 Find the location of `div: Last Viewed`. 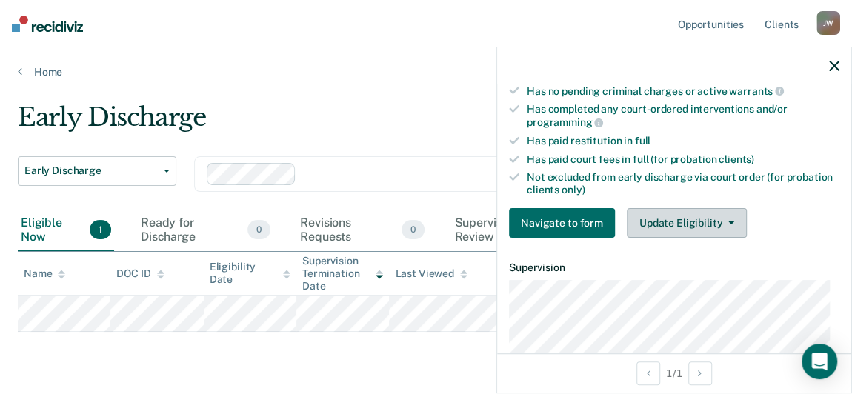

div: Last Viewed is located at coordinates (431, 273).